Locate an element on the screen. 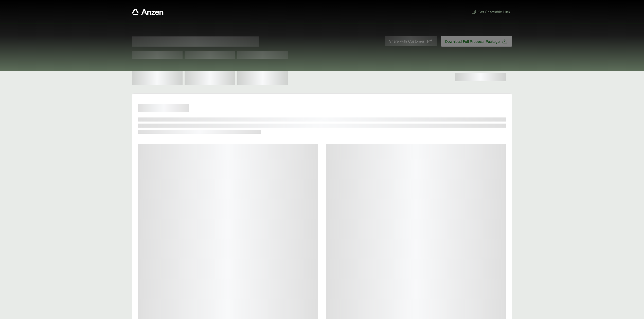  span: Share with Customer is located at coordinates (407, 41).